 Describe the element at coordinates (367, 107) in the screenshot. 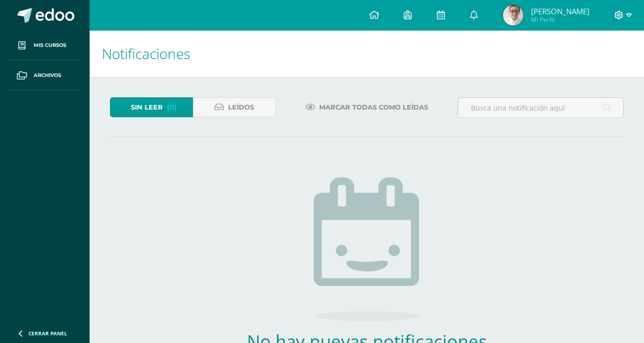

I see `a: Marcar todas como leídas` at that location.